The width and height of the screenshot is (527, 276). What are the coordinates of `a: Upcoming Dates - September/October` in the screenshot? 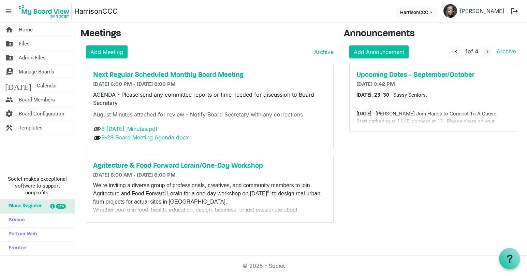 It's located at (433, 75).